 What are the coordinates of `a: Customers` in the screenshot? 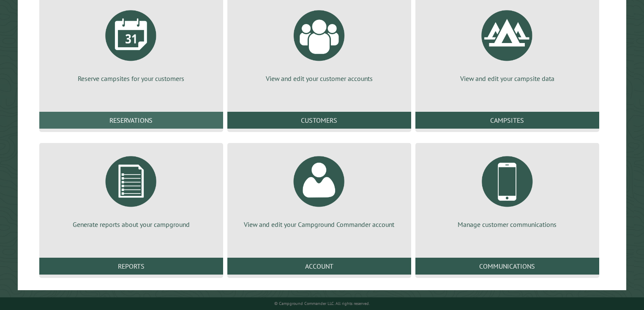 It's located at (319, 121).